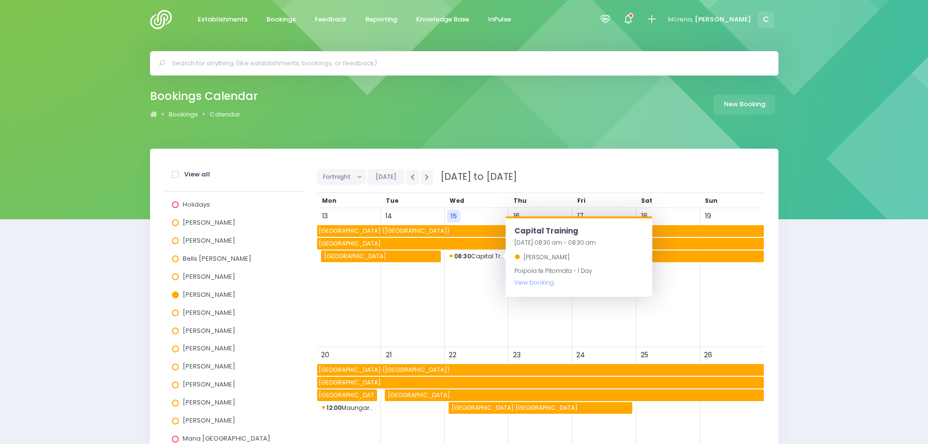 The width and height of the screenshot is (928, 444). What do you see at coordinates (580, 355) in the screenshot?
I see `span: 24` at bounding box center [580, 355].